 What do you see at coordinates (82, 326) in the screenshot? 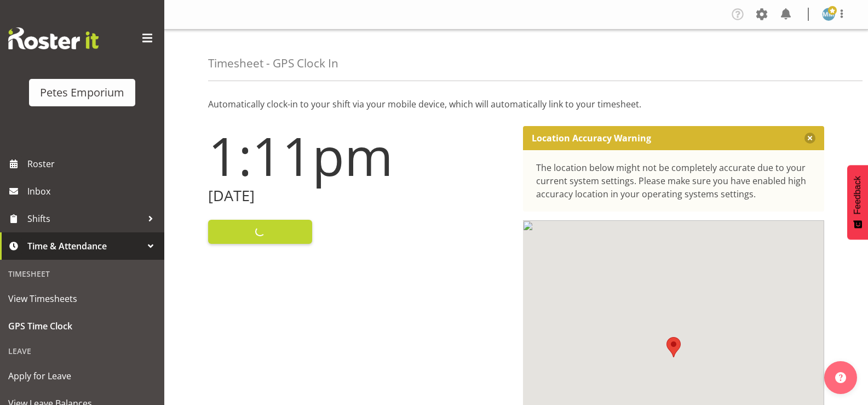
I see `span: GPS Time Clock` at bounding box center [82, 326].